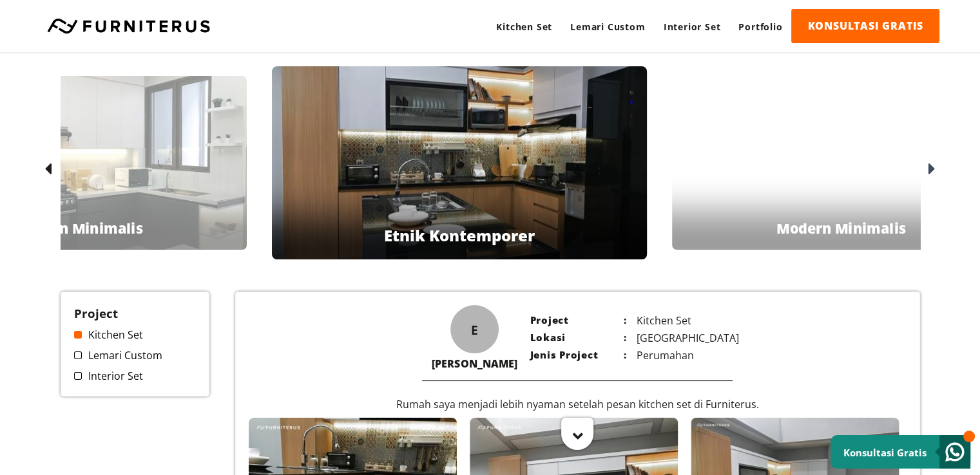 Image resolution: width=980 pixels, height=475 pixels. I want to click on p: Perumahan, so click(674, 355).